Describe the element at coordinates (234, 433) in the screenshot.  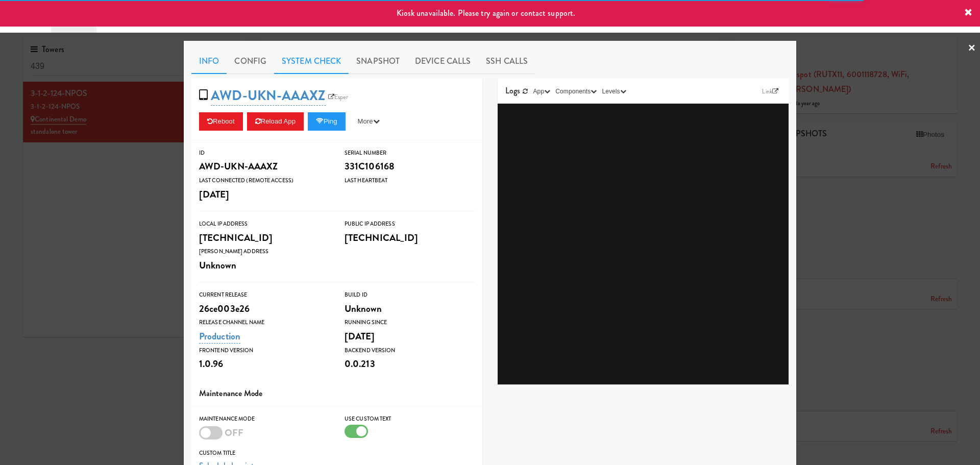
I see `span: OFF` at that location.